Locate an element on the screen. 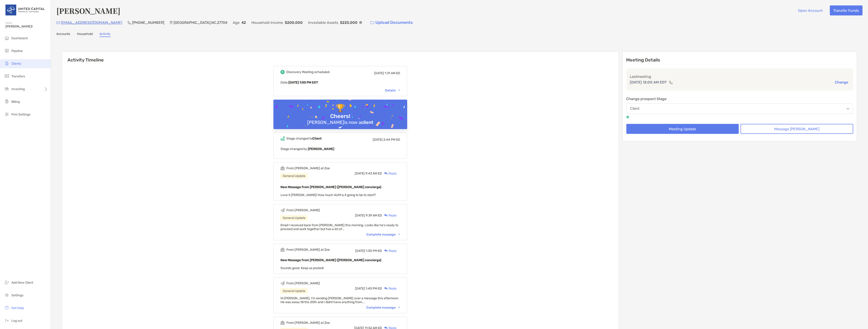  a: Upload Documents is located at coordinates (392, 22).